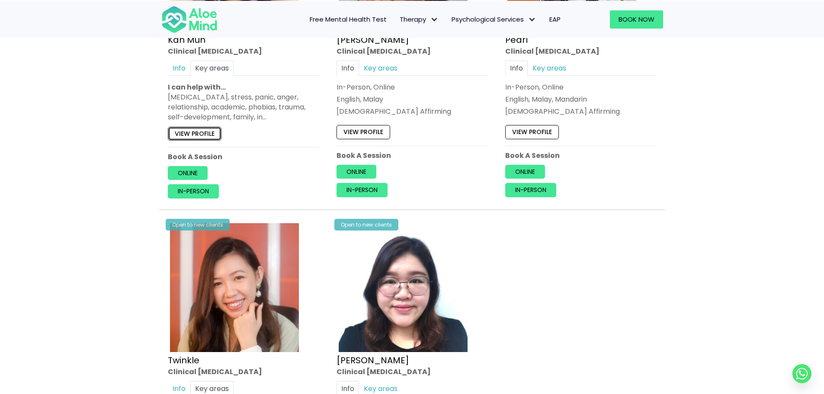 The height and width of the screenshot is (394, 824). I want to click on a: Twinkle, so click(183, 360).